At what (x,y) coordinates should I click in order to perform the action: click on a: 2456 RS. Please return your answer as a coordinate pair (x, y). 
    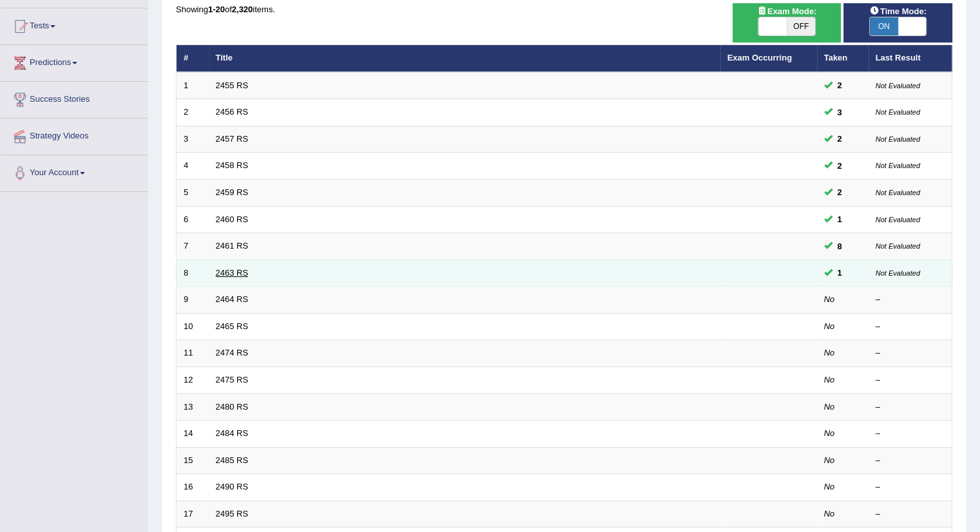
    Looking at the image, I should click on (232, 112).